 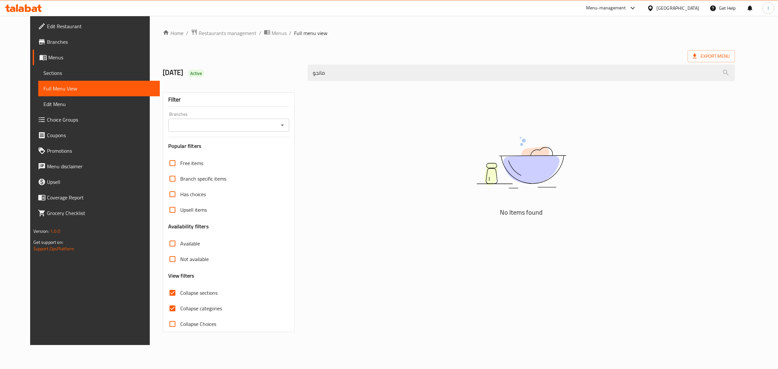 I want to click on img: dish.svg, so click(x=521, y=162).